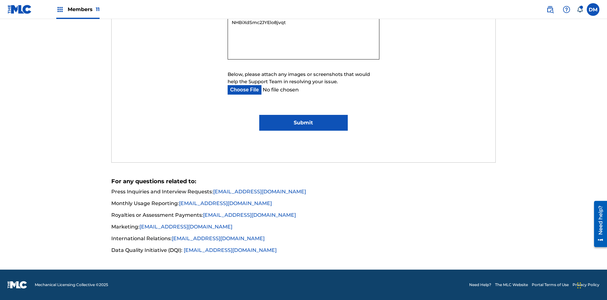  What do you see at coordinates (17, 285) in the screenshot?
I see `img: logo` at bounding box center [17, 285].